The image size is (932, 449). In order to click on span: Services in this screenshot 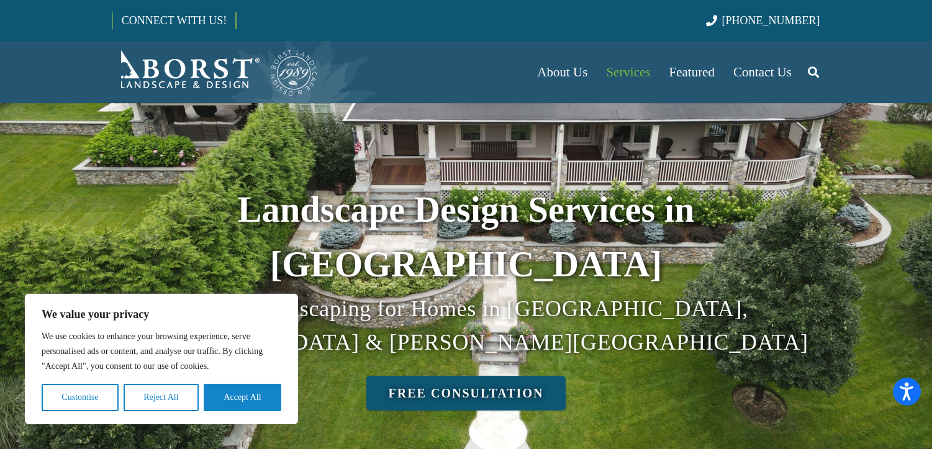, I will do `click(628, 72)`.